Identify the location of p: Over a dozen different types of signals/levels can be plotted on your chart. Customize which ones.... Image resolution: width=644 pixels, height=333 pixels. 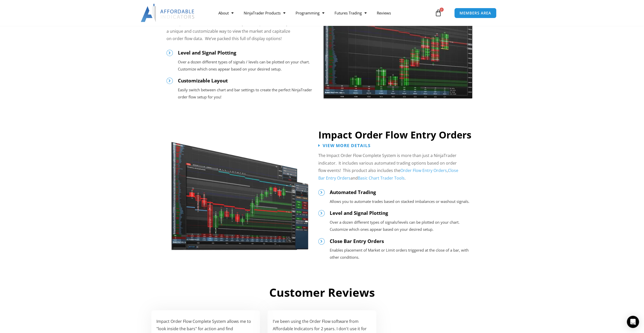
(403, 226).